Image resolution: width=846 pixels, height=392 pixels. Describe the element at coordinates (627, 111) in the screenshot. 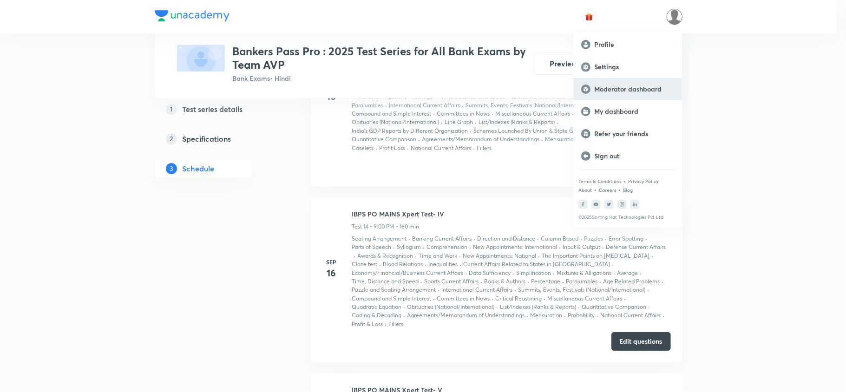

I see `a: My dashboard` at that location.